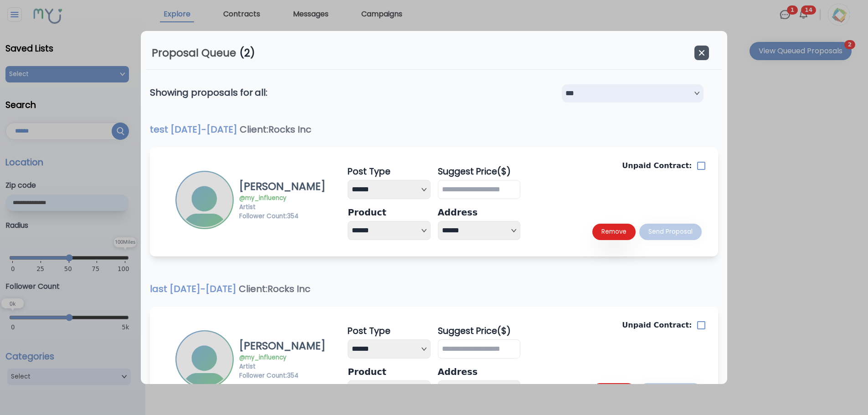 The width and height of the screenshot is (868, 415). I want to click on h2: Proposal Queue, so click(194, 53).